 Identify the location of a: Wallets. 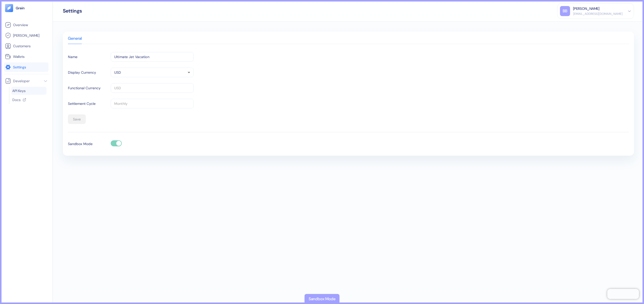
(26, 57).